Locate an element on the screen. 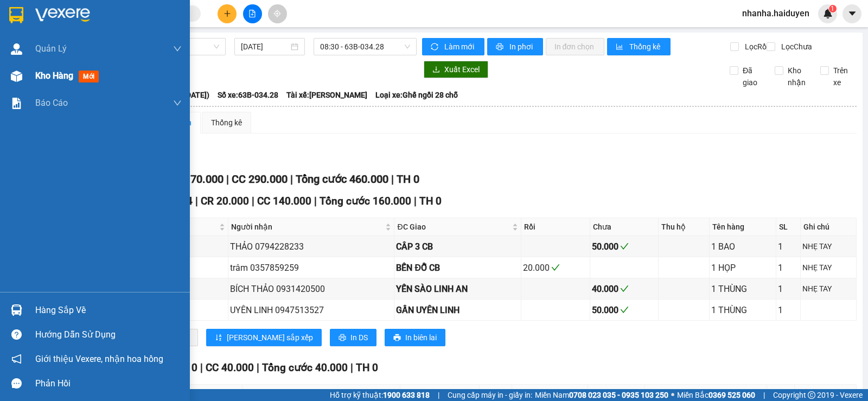 The width and height of the screenshot is (868, 401). span: sync is located at coordinates (435, 48).